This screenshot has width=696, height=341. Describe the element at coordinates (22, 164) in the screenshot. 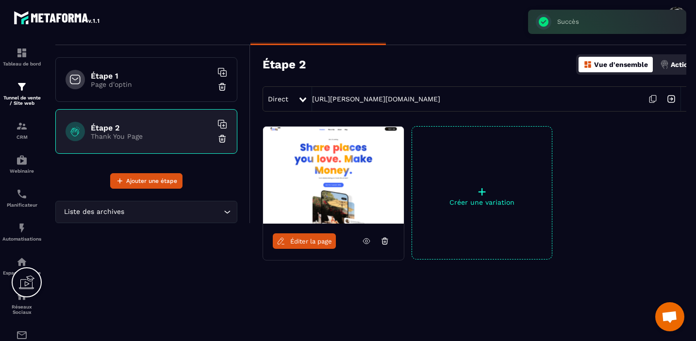

I see `a: automationsautomationsWebinaire` at that location.